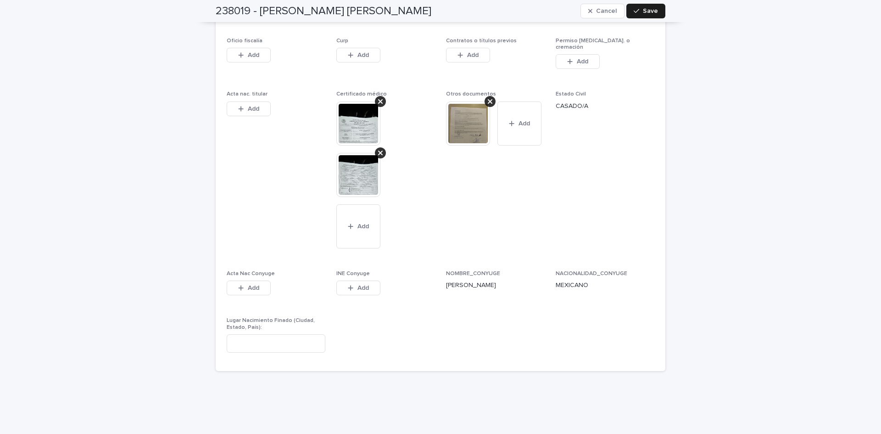 This screenshot has width=881, height=434. What do you see at coordinates (362, 94) in the screenshot?
I see `span: Certificado médico` at bounding box center [362, 94].